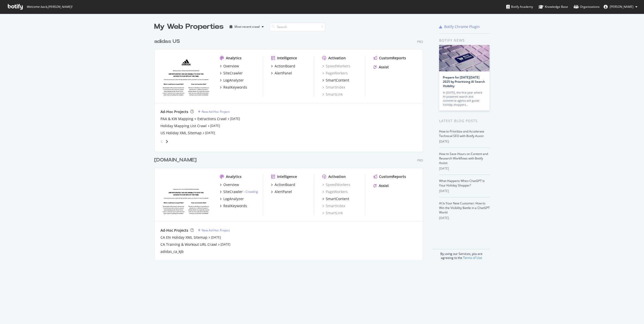 The image size is (644, 324). What do you see at coordinates (335, 191) in the screenshot?
I see `div: PageWorkers` at bounding box center [335, 191].